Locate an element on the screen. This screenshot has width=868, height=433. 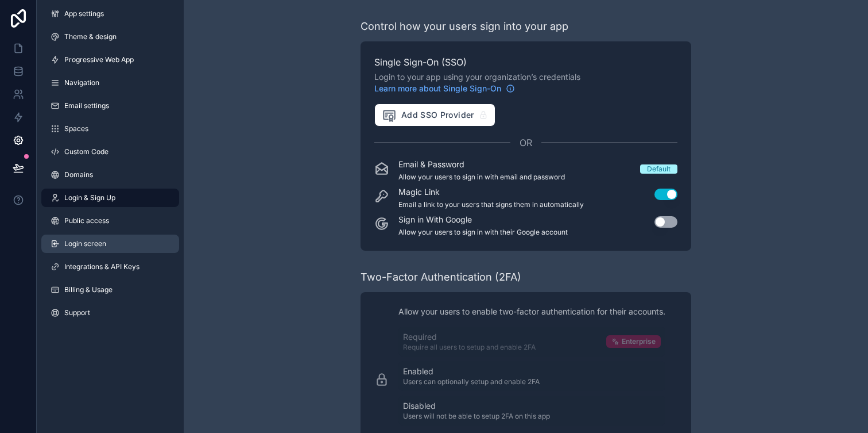
p: Allow your users to sign in with their Google account is located at coordinates (483, 232).